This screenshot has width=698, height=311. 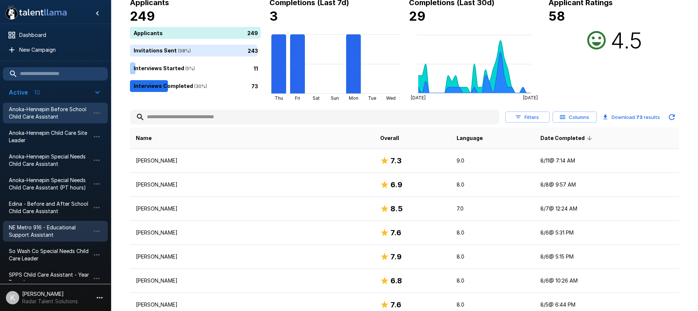 What do you see at coordinates (256, 68) in the screenshot?
I see `p: 11` at bounding box center [256, 68].